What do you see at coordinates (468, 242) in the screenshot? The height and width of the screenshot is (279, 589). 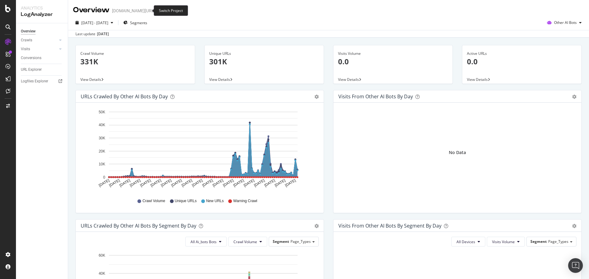 I see `button: All Devices` at bounding box center [468, 242].